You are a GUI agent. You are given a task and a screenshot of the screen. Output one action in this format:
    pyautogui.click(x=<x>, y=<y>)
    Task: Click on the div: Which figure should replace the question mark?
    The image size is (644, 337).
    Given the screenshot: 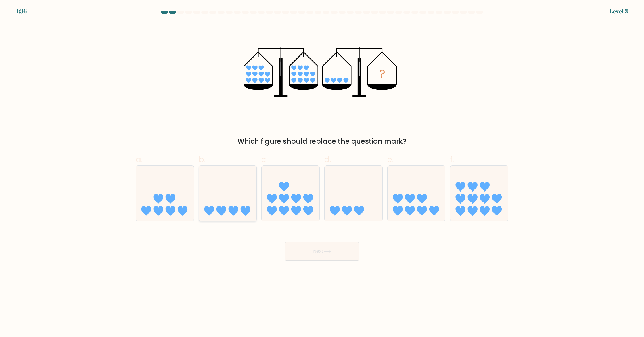 What is the action you would take?
    pyautogui.click(x=322, y=142)
    